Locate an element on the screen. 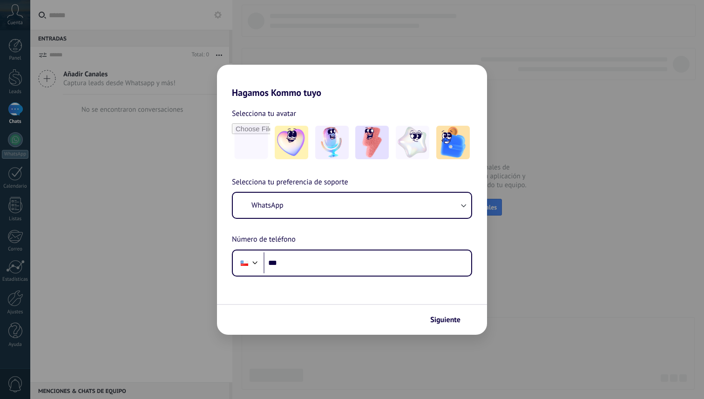  h2: Hagamos Kommo tuyo is located at coordinates (352, 81).